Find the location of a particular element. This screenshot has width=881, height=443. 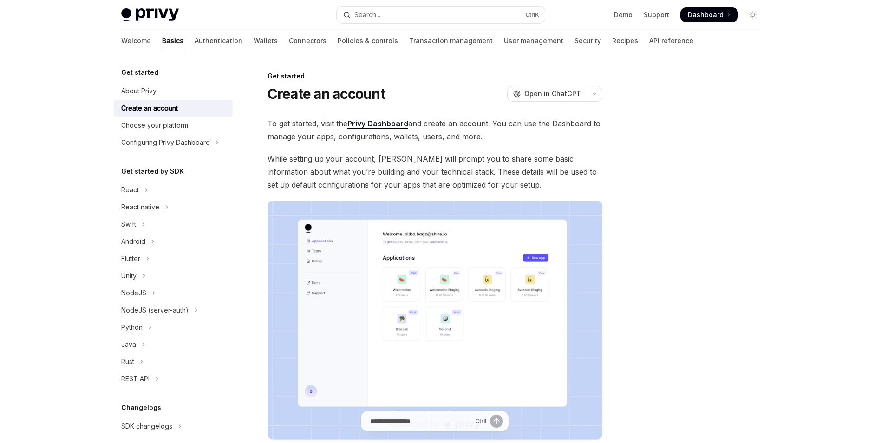

div: Swift is located at coordinates (129, 224).